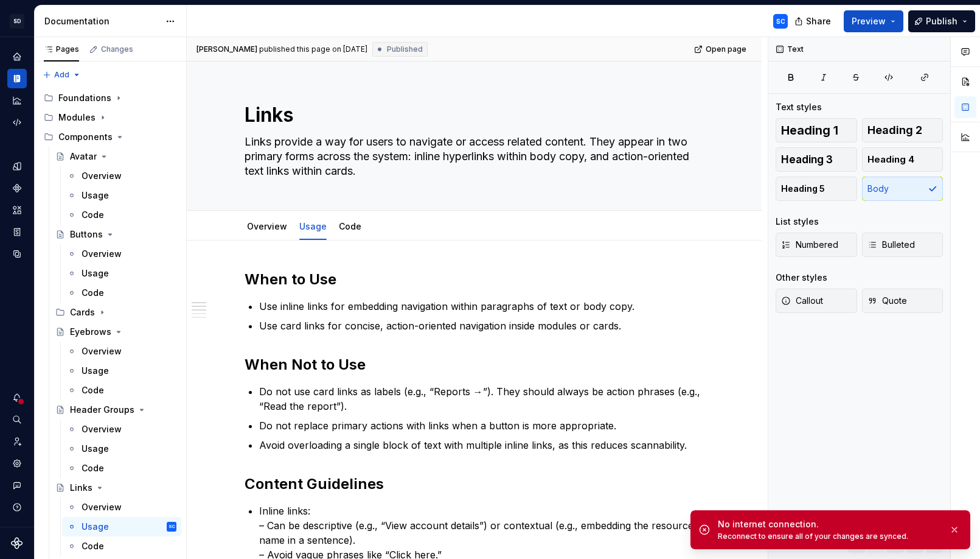 The height and width of the screenshot is (559, 980). What do you see at coordinates (17, 100) in the screenshot?
I see `a: Analytics` at bounding box center [17, 100].